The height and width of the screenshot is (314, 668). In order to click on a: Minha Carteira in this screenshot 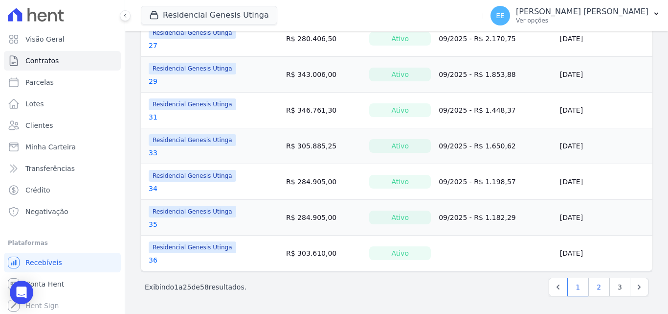, I will do `click(62, 147)`.